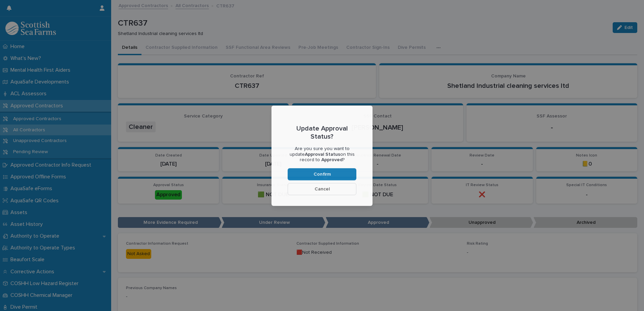 The width and height of the screenshot is (644, 311). What do you see at coordinates (322, 174) in the screenshot?
I see `button: Confirm` at bounding box center [322, 174].